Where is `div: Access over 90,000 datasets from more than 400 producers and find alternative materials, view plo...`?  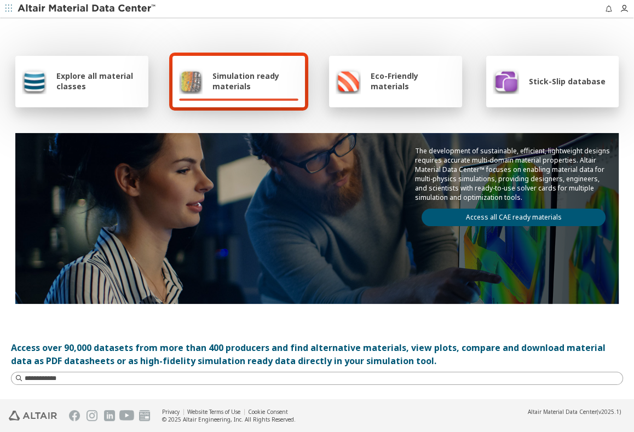 div: Access over 90,000 datasets from more than 400 producers and find alternative materials, view plo... is located at coordinates (317, 354).